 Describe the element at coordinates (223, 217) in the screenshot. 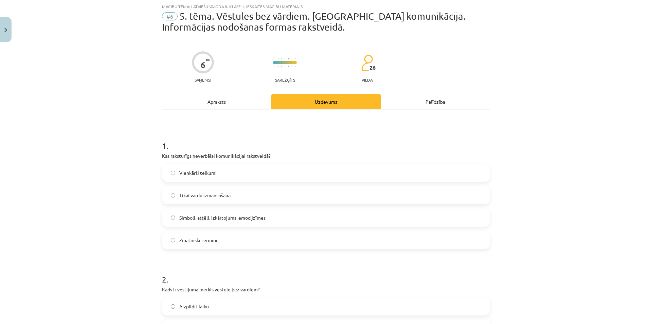

I see `span: Simboli, attēli, izkārtojums, emocijzīmes` at that location.